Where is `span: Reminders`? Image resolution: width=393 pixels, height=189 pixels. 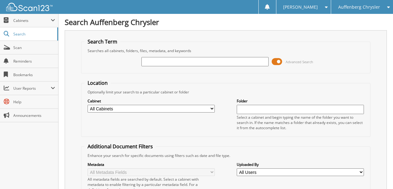
span: Reminders is located at coordinates (34, 61).